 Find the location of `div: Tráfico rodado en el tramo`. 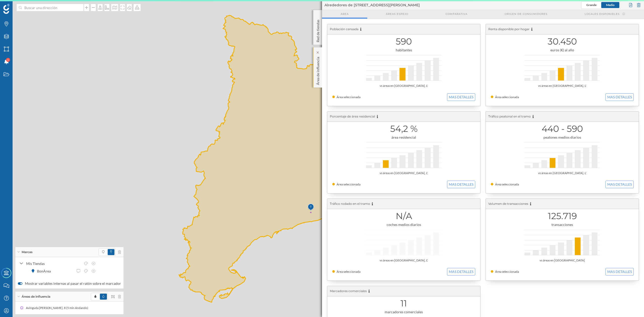

div: Tráfico rodado en el tramo is located at coordinates (404, 204).